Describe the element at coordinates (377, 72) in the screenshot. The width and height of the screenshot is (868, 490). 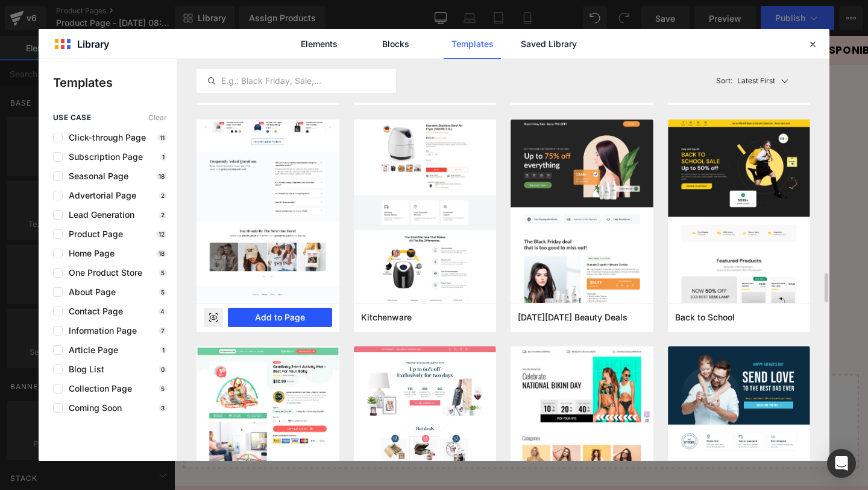
I see `span: and use this template to present it on live store` at that location.